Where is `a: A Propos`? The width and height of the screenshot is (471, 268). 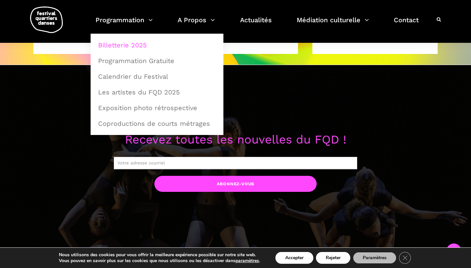 a: A Propos is located at coordinates (196, 24).